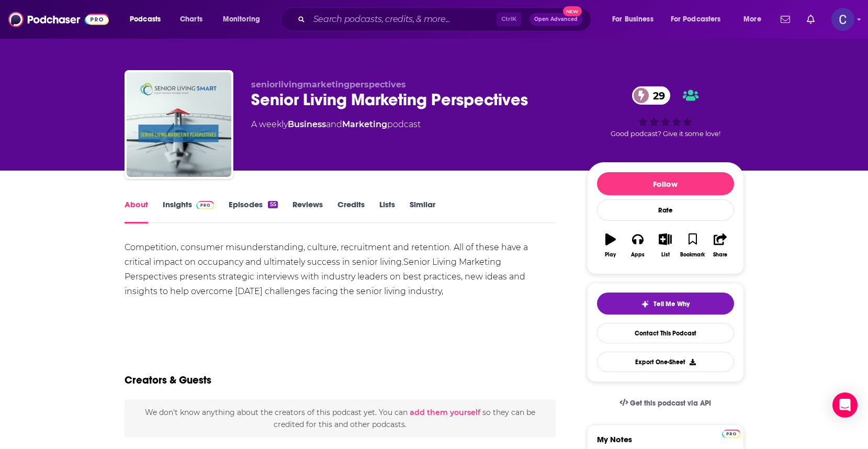  I want to click on button: add them yourself, so click(445, 412).